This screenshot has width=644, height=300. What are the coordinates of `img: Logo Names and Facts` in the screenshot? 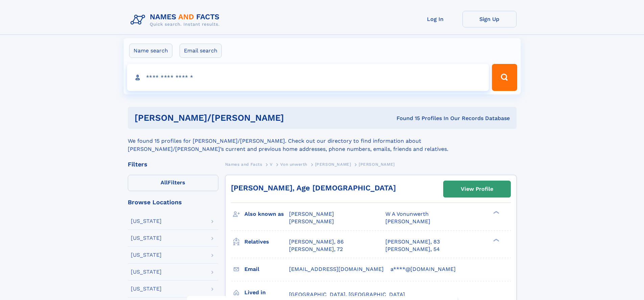 It's located at (176, 20).